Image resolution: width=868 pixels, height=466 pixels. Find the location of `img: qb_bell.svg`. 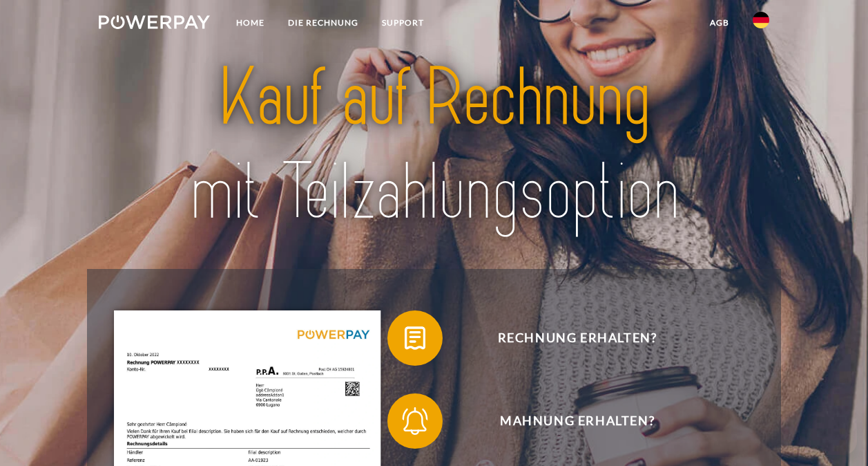

img: qb_bell.svg is located at coordinates (415, 421).